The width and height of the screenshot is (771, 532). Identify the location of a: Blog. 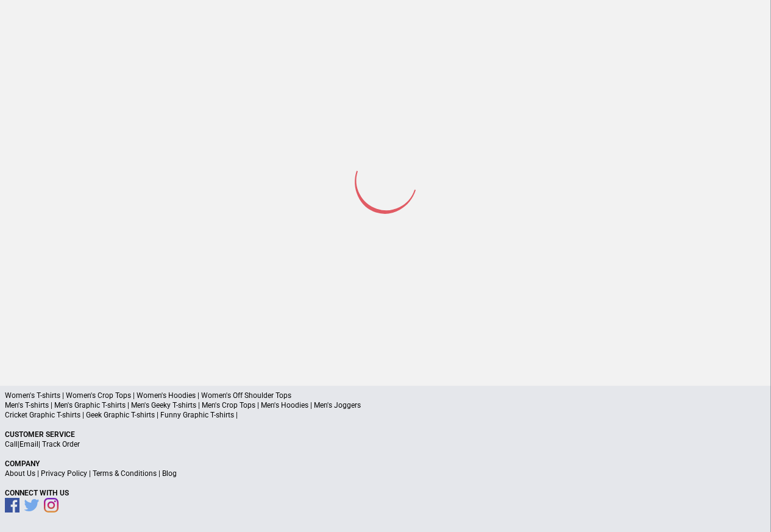
(169, 474).